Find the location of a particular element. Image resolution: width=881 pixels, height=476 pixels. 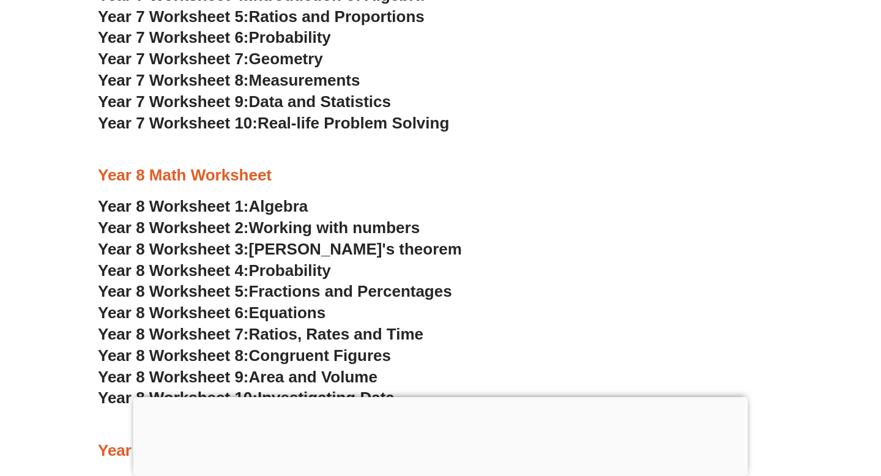

span: Year 8 Worksheet 8: is located at coordinates (173, 355).